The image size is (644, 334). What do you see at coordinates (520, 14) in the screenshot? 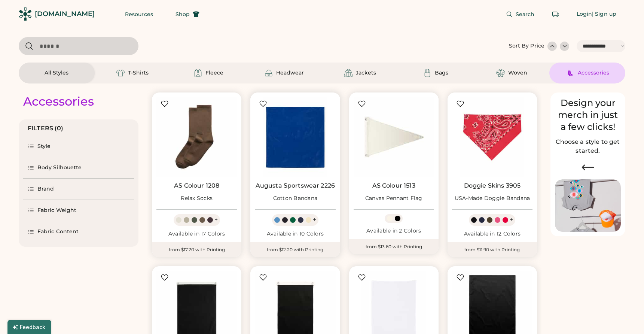
I see `button: Search` at bounding box center [520, 14].